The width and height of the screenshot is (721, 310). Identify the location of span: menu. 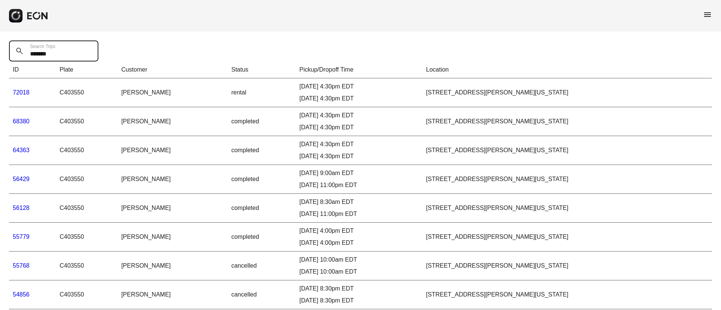
(707, 15).